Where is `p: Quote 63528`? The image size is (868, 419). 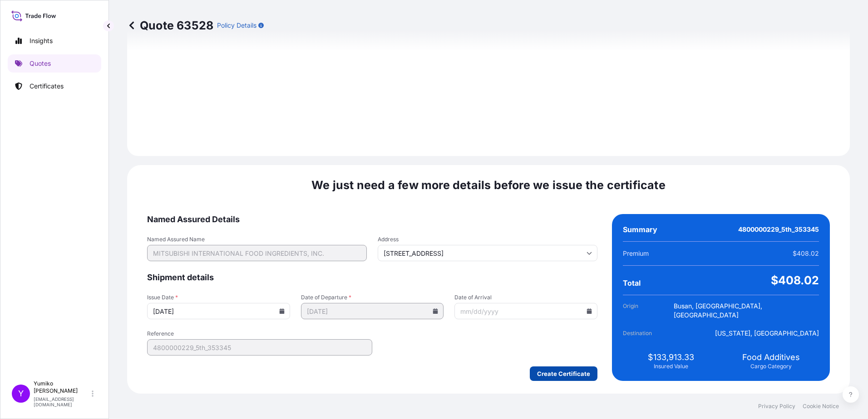
p: Quote 63528 is located at coordinates (170, 25).